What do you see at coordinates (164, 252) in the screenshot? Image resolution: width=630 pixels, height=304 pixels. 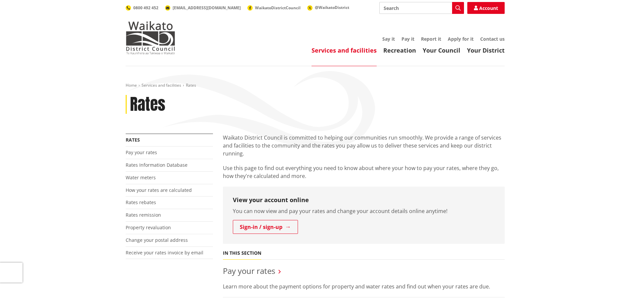 I see `a: Receive your rates invoice by email` at bounding box center [164, 252].